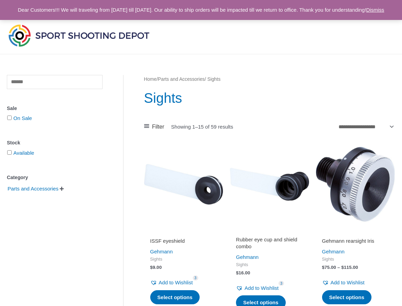 This screenshot has width=402, height=306. What do you see at coordinates (347, 297) in the screenshot?
I see `a: Select options for “Gehmann rearsight Iris”` at bounding box center [347, 297].